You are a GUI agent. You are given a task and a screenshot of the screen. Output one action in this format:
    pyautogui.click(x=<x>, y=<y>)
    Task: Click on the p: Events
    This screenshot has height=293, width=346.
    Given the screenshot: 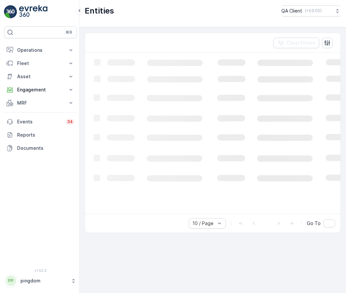 What is the action you would take?
    pyautogui.click(x=40, y=122)
    